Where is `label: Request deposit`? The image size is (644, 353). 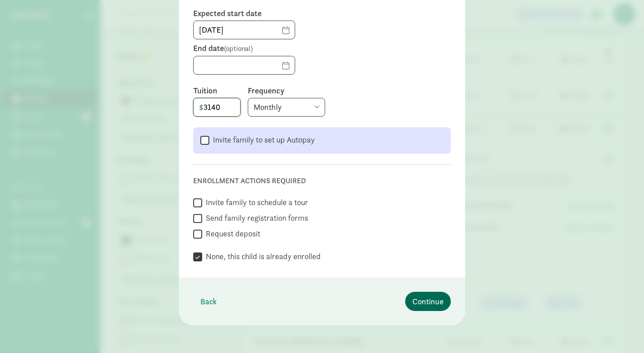 label: Request deposit is located at coordinates (231, 234).